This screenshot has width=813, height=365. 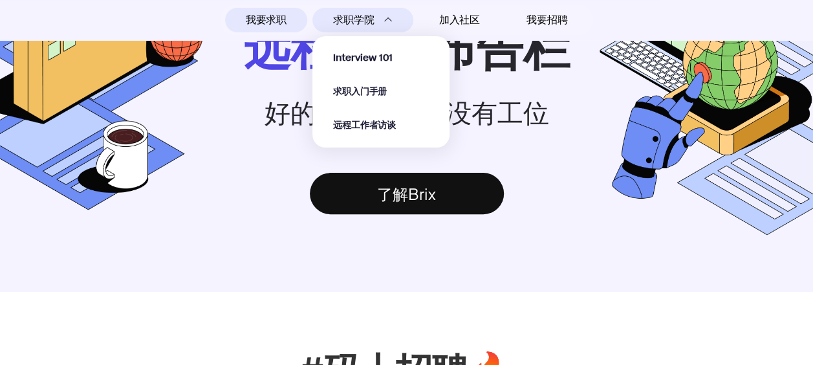 I want to click on span: 远程工作者访谈, so click(x=364, y=125).